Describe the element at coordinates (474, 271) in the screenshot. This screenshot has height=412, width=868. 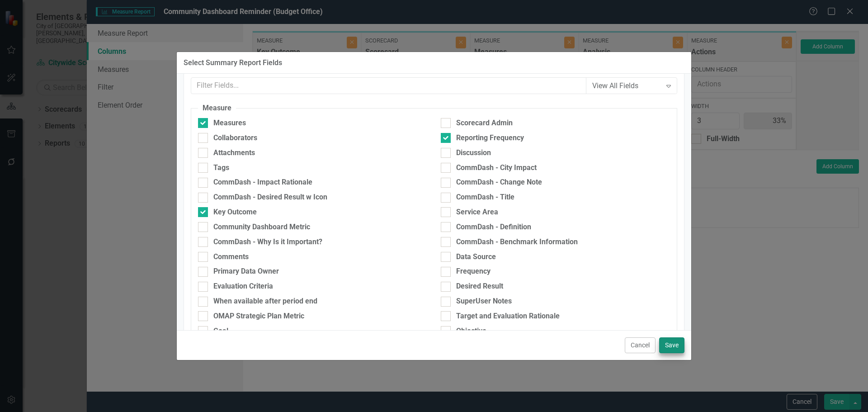
I see `div: Frequency` at that location.